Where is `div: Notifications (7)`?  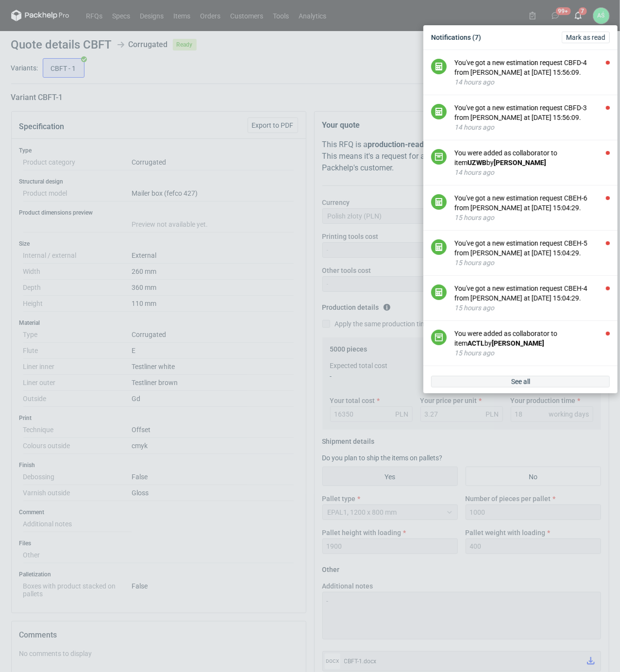 div: Notifications (7) is located at coordinates (521, 37).